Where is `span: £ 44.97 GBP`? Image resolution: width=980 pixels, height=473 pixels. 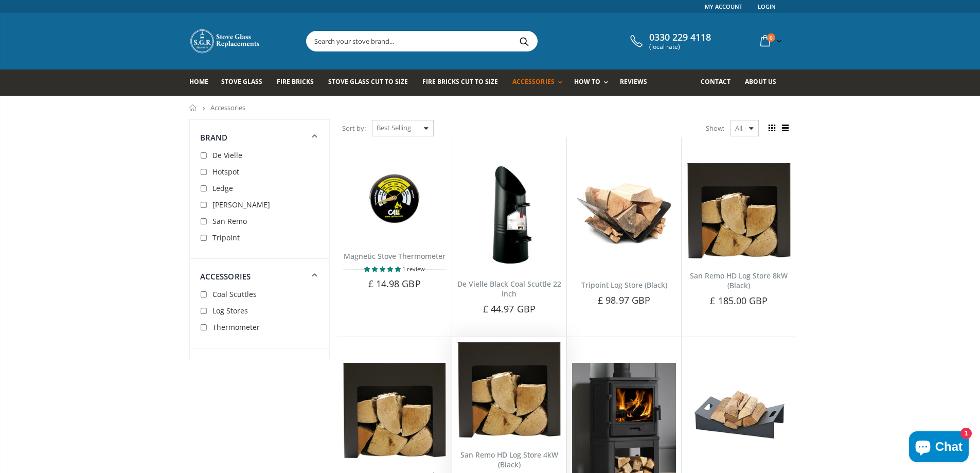 span: £ 44.97 GBP is located at coordinates (509, 309).